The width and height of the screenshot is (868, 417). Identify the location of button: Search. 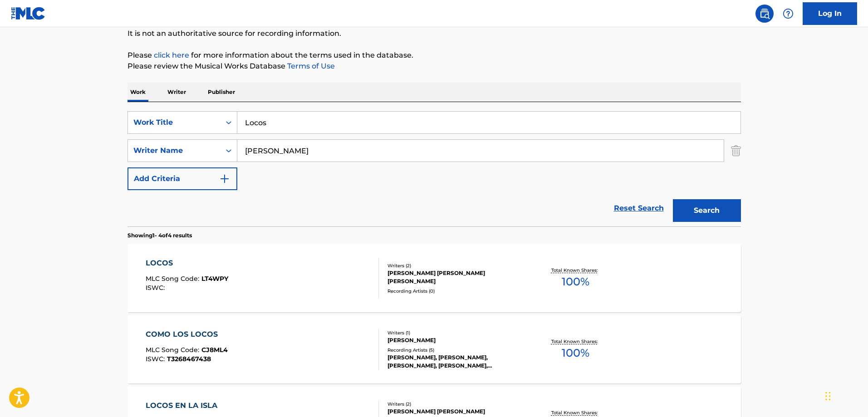
(707, 210).